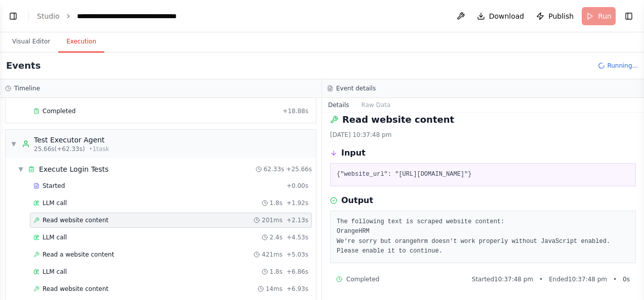  I want to click on span: Read a website content, so click(78, 255).